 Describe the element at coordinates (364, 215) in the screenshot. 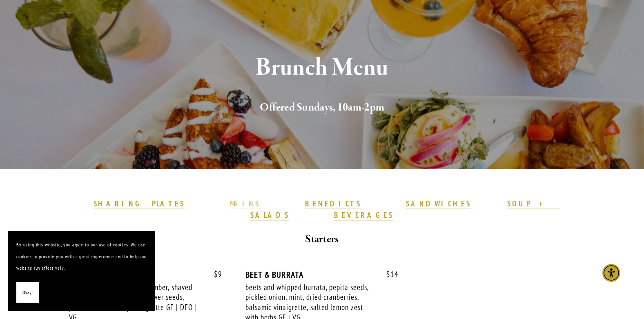

I see `strong: BEVERAGES` at that location.